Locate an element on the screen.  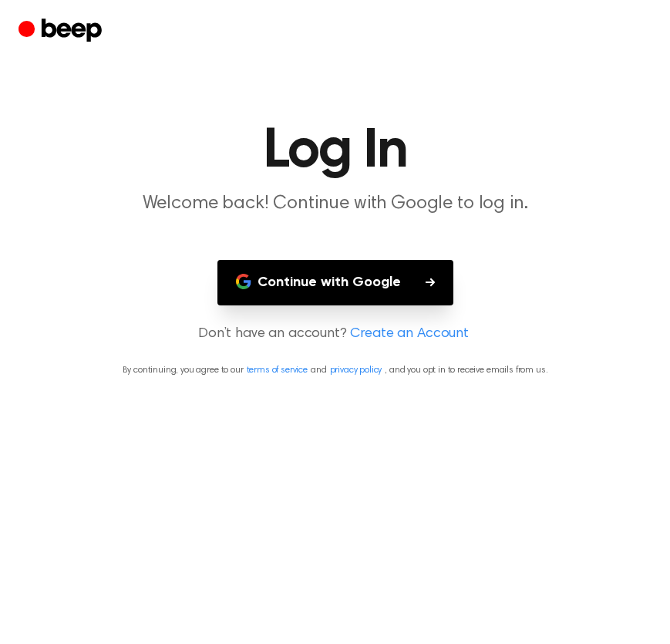
h1: Log In is located at coordinates (335, 151).